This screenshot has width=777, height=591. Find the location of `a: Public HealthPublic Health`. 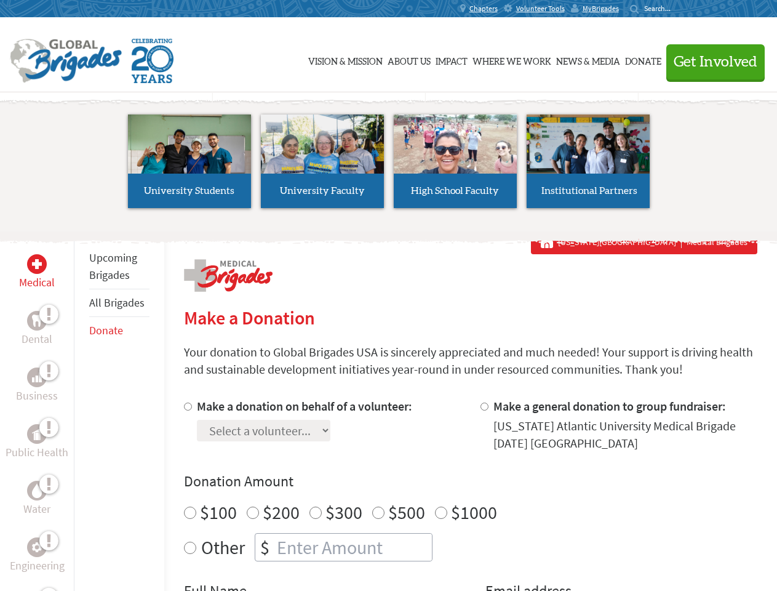

a: Public HealthPublic Health is located at coordinates (37, 443).